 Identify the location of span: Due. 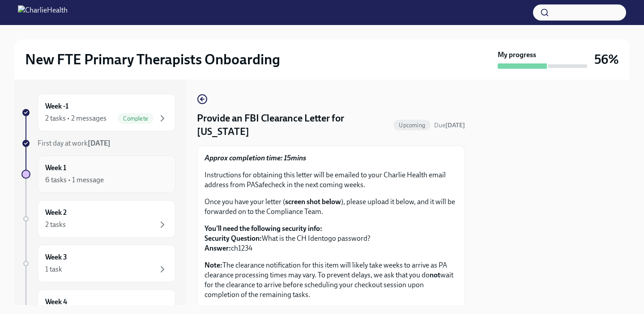
(449, 125).